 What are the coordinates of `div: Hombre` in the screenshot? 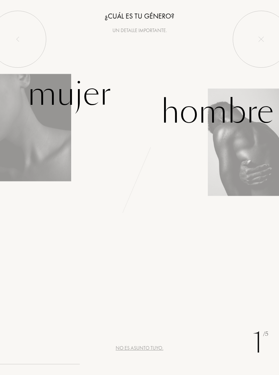 It's located at (217, 111).